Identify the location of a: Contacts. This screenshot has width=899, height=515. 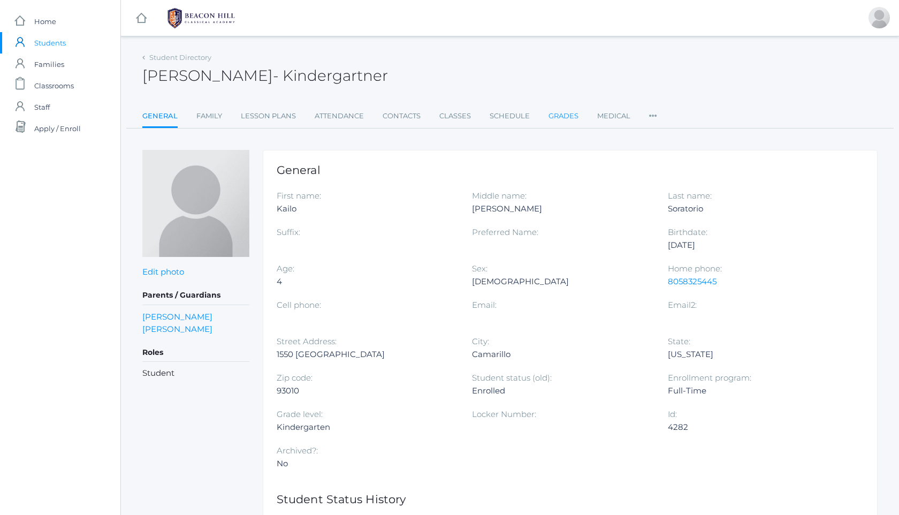
(402, 116).